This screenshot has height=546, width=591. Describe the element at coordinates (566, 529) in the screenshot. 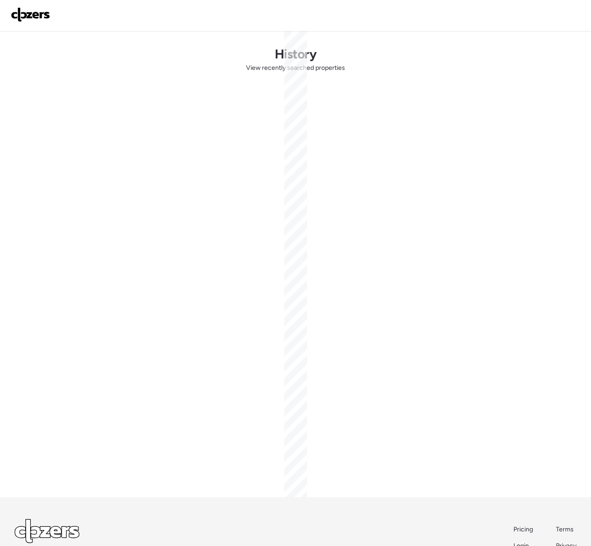

I see `a: Terms` at that location.